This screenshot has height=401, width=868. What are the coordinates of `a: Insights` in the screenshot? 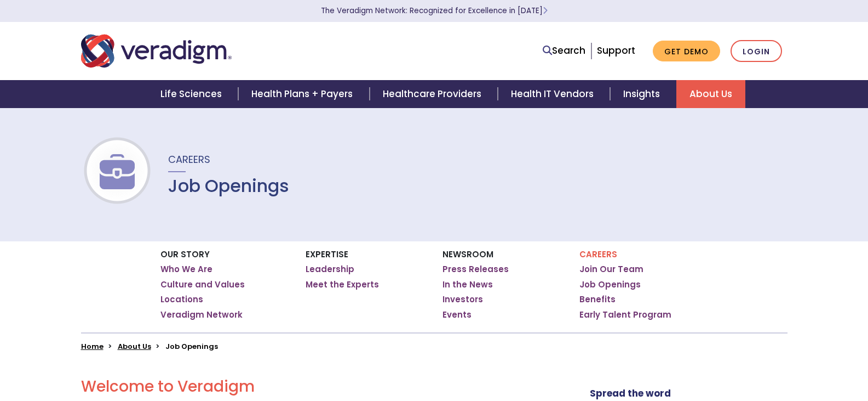 It's located at (643, 94).